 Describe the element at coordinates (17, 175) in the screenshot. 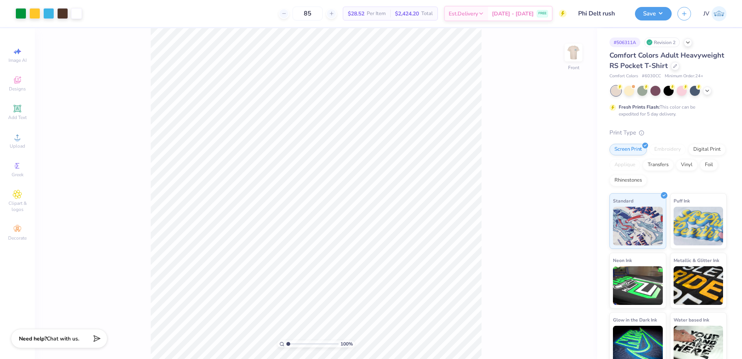

I see `span: Greek` at that location.